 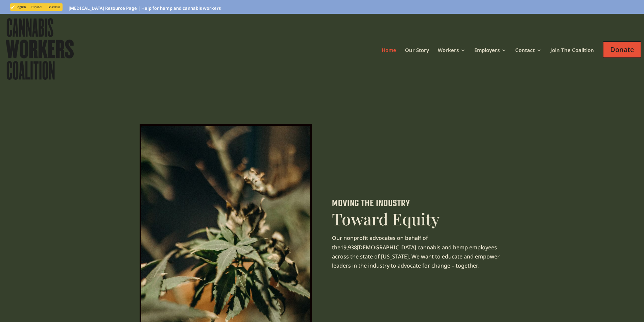 I want to click on a: Bosanski, so click(x=54, y=7).